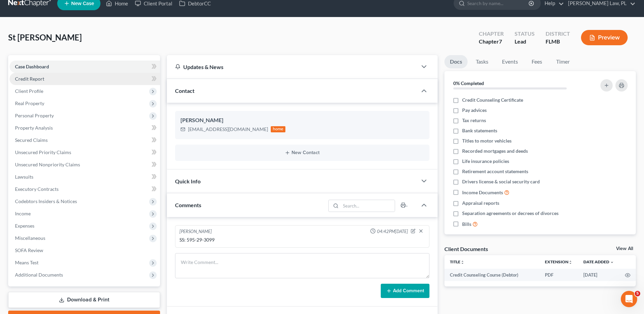 This screenshot has height=314, width=644. Describe the element at coordinates (29, 91) in the screenshot. I see `span: Client Profile` at that location.